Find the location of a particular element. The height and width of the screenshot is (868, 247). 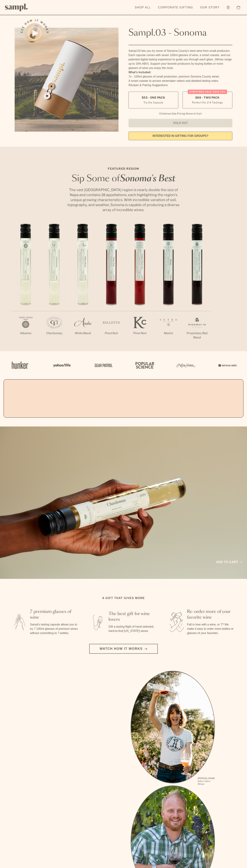

a: Corporate Gifting is located at coordinates (175, 8).